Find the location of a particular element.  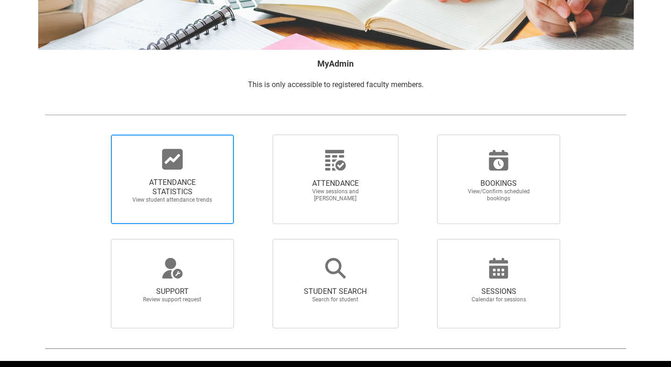

span: Review support request is located at coordinates (173, 300).